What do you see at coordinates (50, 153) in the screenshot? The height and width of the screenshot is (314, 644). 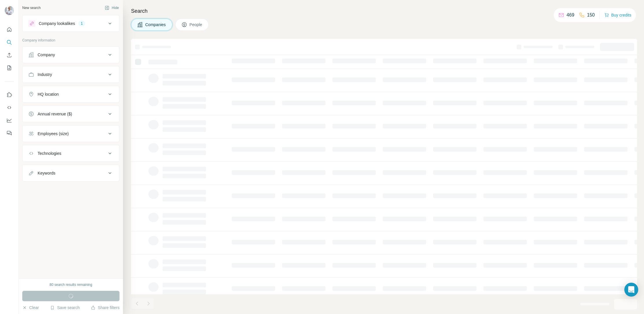 I see `div: Technologies` at bounding box center [50, 153].